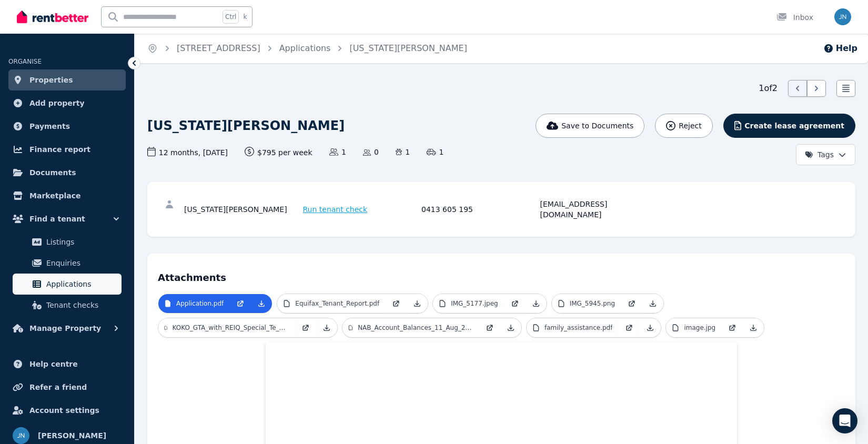 The image size is (868, 444). Describe the element at coordinates (337, 303) in the screenshot. I see `p: Equifax_Tenant_Report.pdf` at that location.